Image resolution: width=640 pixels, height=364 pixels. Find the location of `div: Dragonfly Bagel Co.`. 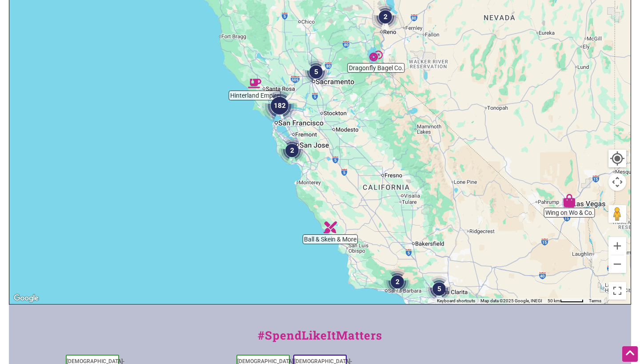

div: Dragonfly Bagel Co. is located at coordinates (376, 56).